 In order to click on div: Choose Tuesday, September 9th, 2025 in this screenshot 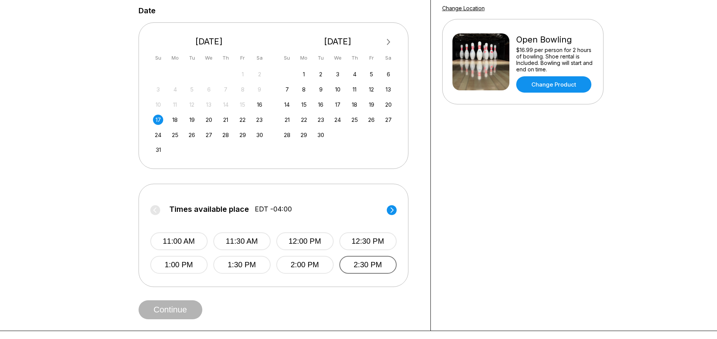, I will do `click(321, 89)`.